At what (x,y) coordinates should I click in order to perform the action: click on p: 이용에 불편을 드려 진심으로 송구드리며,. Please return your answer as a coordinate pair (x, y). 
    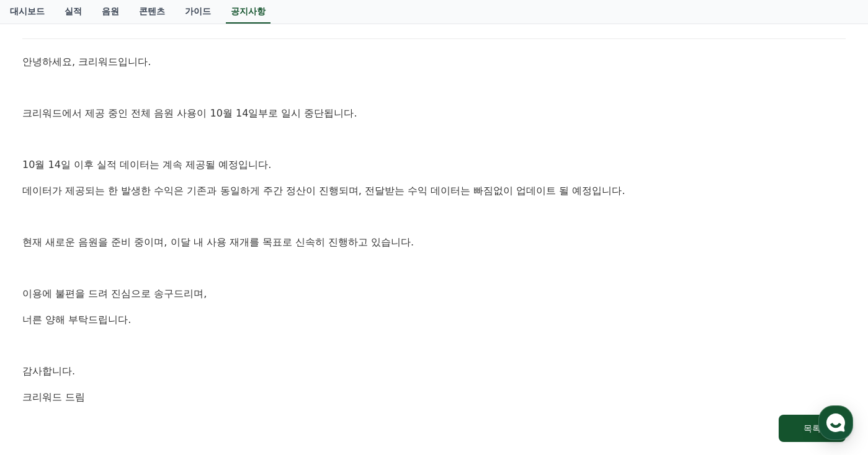
    Looking at the image, I should click on (434, 294).